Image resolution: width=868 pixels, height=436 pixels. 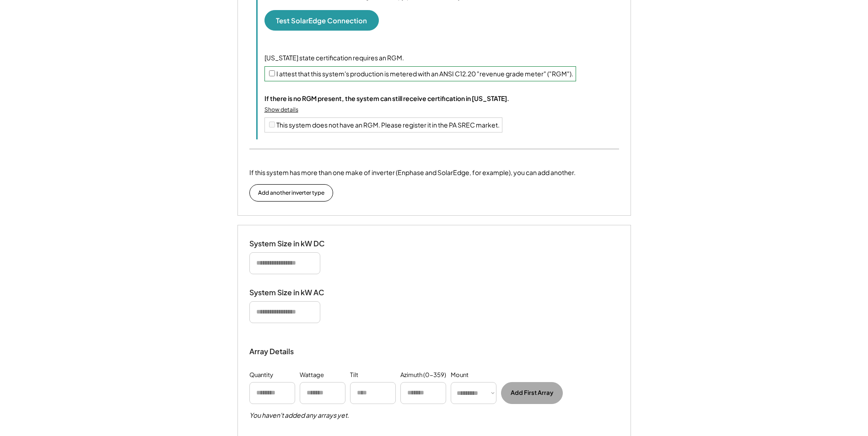 What do you see at coordinates (532, 393) in the screenshot?
I see `button: Add First Array` at bounding box center [532, 393].